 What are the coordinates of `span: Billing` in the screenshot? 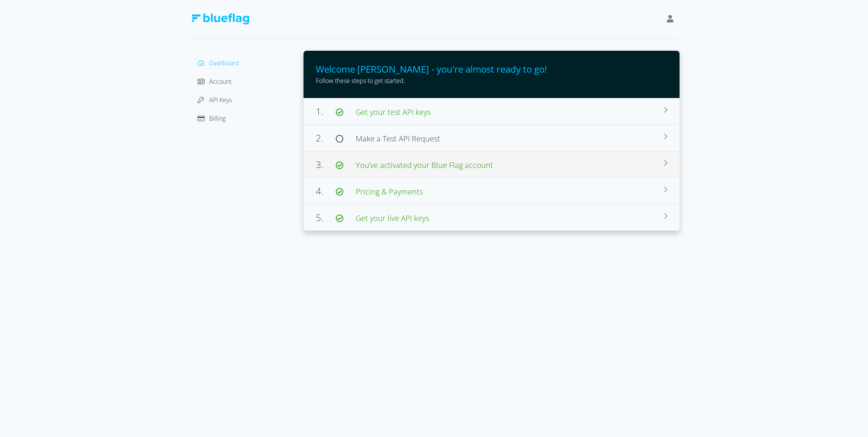 It's located at (217, 118).